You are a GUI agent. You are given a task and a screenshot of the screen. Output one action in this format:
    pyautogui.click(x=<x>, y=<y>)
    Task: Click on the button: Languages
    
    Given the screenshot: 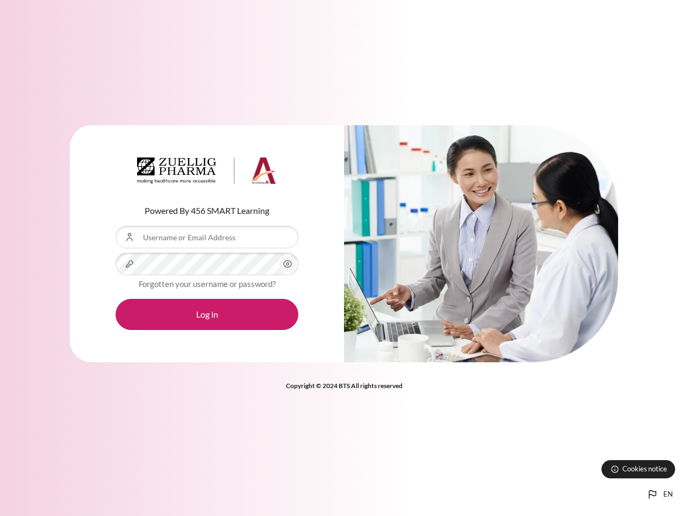 What is the action you would take?
    pyautogui.click(x=660, y=495)
    